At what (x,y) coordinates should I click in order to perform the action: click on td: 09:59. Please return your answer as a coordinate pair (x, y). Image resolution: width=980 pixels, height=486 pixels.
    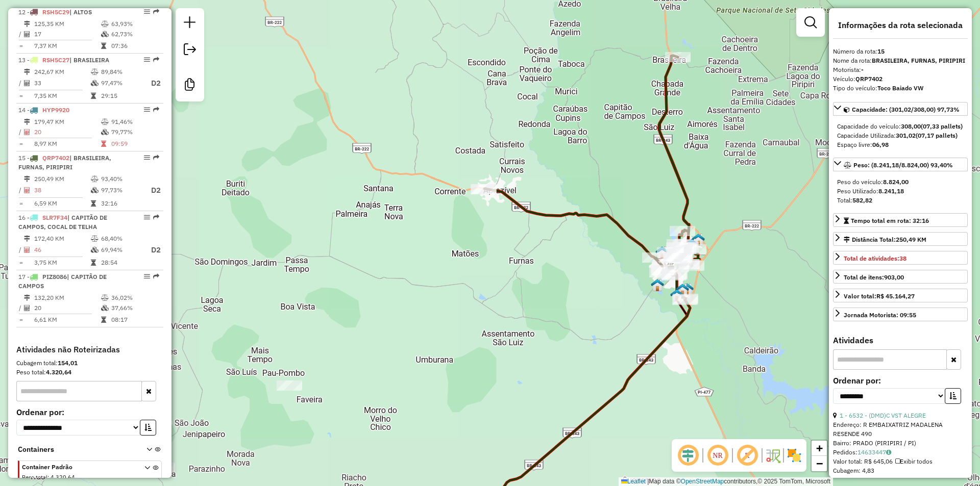
    Looking at the image, I should click on (135, 144).